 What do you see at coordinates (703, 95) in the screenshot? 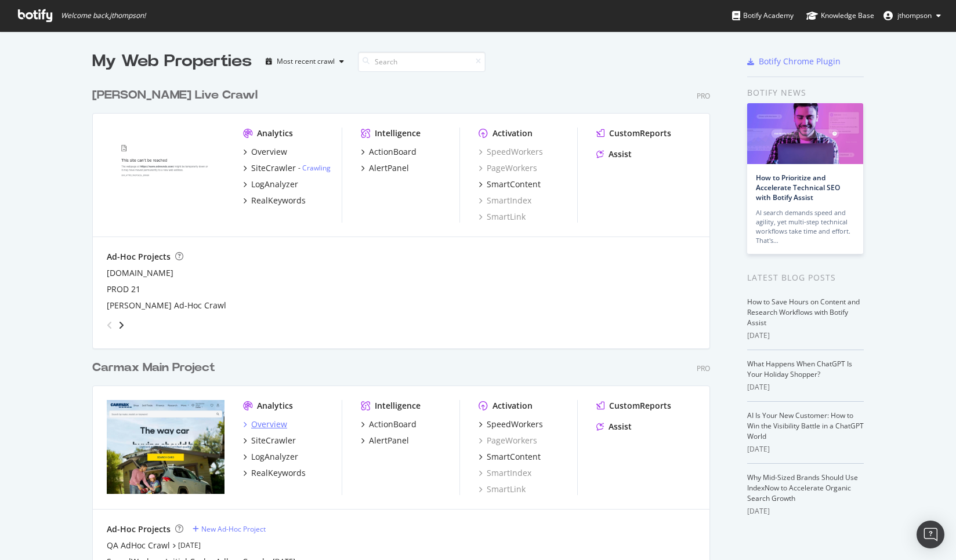
I see `div: Pro` at bounding box center [703, 95].